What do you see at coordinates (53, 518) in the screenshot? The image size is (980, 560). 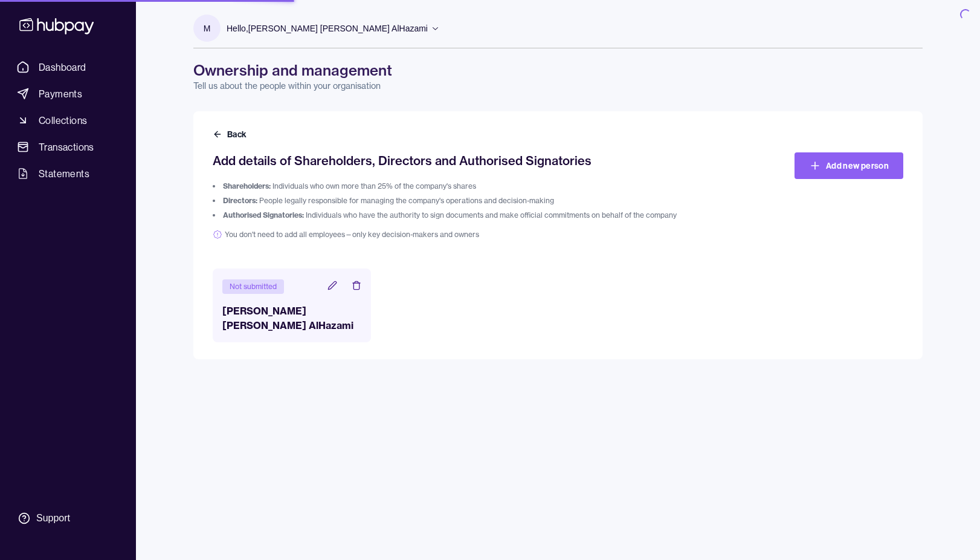 I see `div: Support` at bounding box center [53, 518].